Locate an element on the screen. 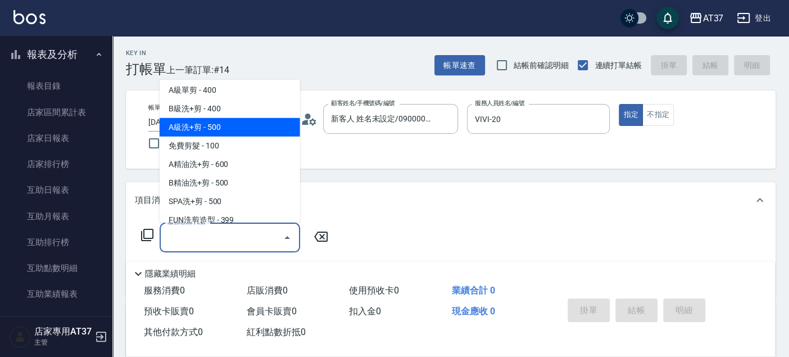 The height and width of the screenshot is (357, 789). input: YYYY/MM/DD hh:mm is located at coordinates (207, 122).